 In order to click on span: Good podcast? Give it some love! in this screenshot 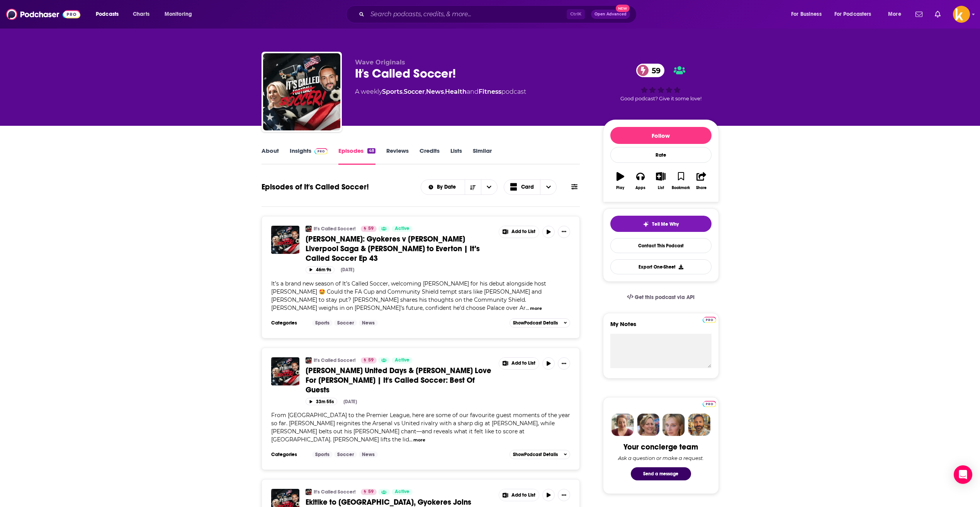, I will do `click(661, 98)`.